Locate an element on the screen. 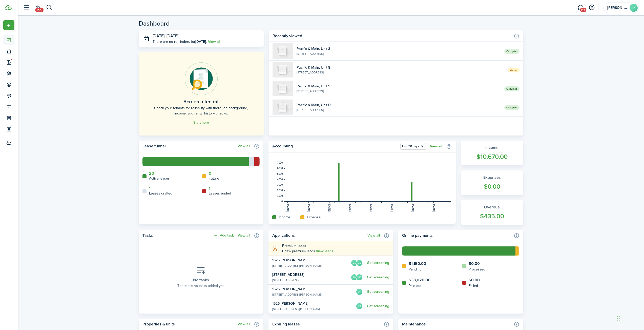 This screenshot has height=330, width=644. a: Expenses$0.00 is located at coordinates (492, 183).